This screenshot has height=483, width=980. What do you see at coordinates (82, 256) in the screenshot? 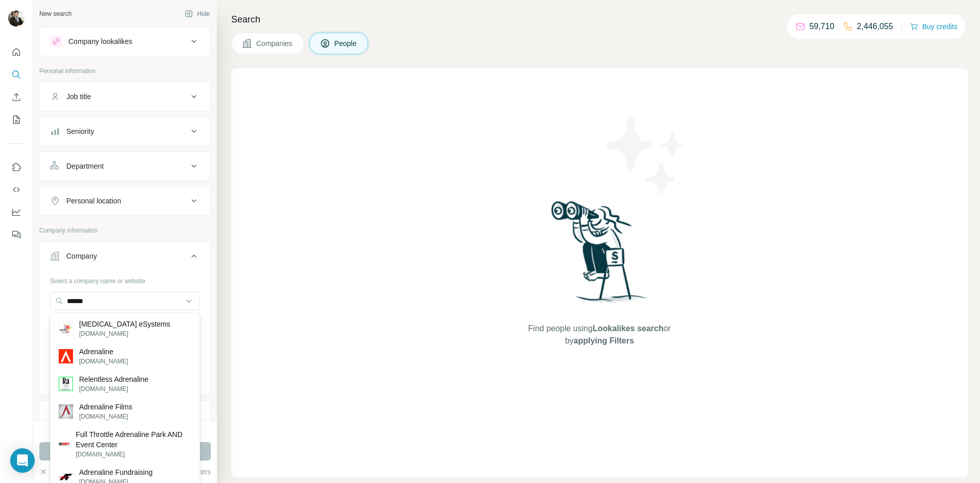
I see `div: Company` at bounding box center [82, 256].